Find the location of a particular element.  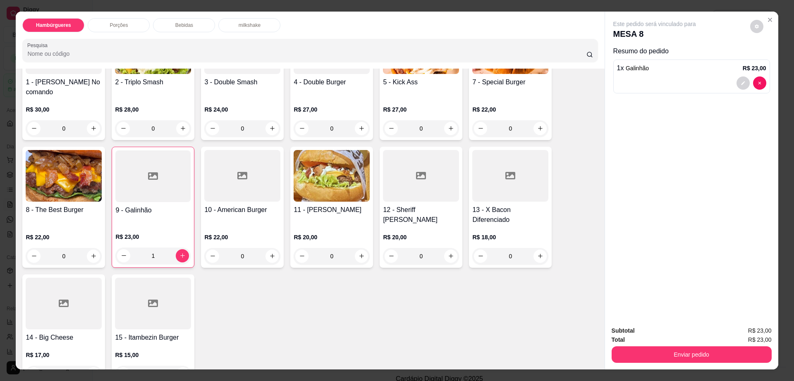

p: R$ 24,00 is located at coordinates (242, 110).